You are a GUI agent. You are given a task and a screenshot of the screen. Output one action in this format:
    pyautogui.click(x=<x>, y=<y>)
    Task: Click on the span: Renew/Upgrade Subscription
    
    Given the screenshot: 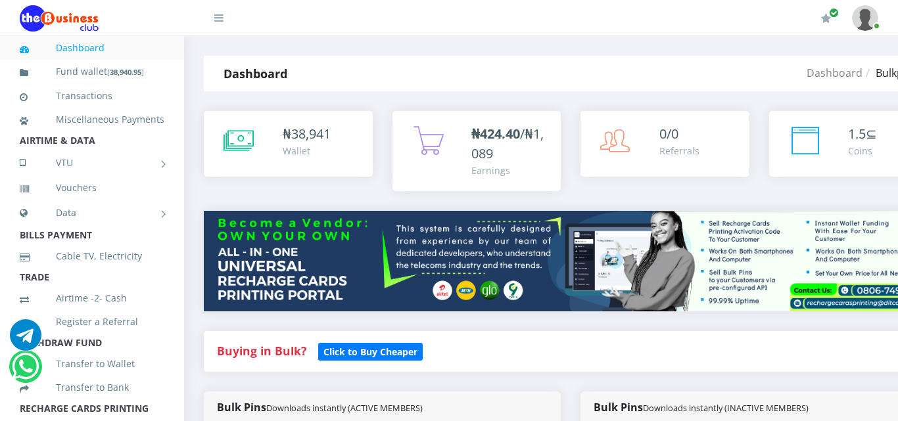 What is the action you would take?
    pyautogui.click(x=833, y=12)
    